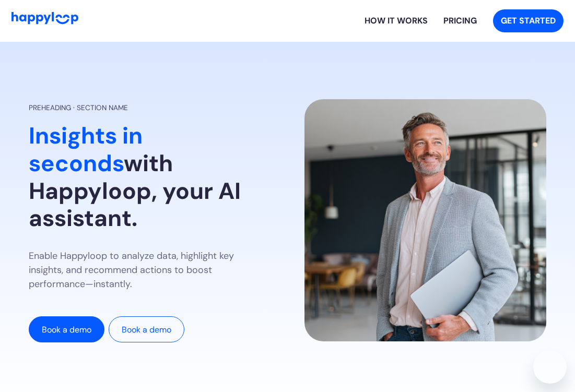  What do you see at coordinates (45, 21) in the screenshot?
I see `a: Go to Home Page` at bounding box center [45, 21].